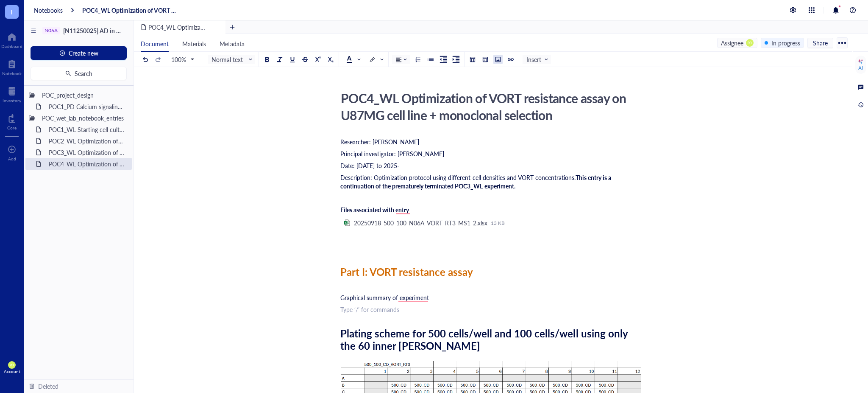 The height and width of the screenshot is (393, 868). What do you see at coordinates (79, 53) in the screenshot?
I see `button: Create new` at bounding box center [79, 53].